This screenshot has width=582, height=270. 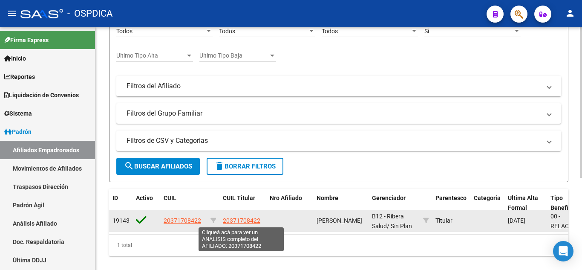 What do you see at coordinates (146, 203) in the screenshot?
I see `datatable-header-cell: Activo` at bounding box center [146, 203].